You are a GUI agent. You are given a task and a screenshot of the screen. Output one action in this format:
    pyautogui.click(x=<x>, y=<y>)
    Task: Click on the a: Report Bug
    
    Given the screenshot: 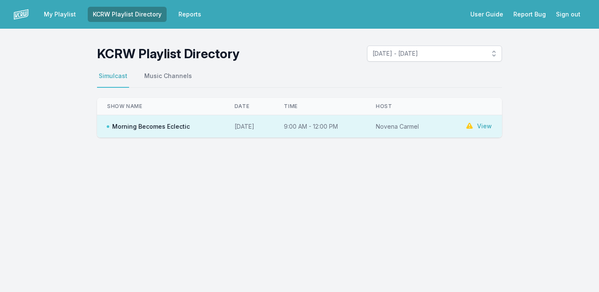 What is the action you would take?
    pyautogui.click(x=529, y=14)
    